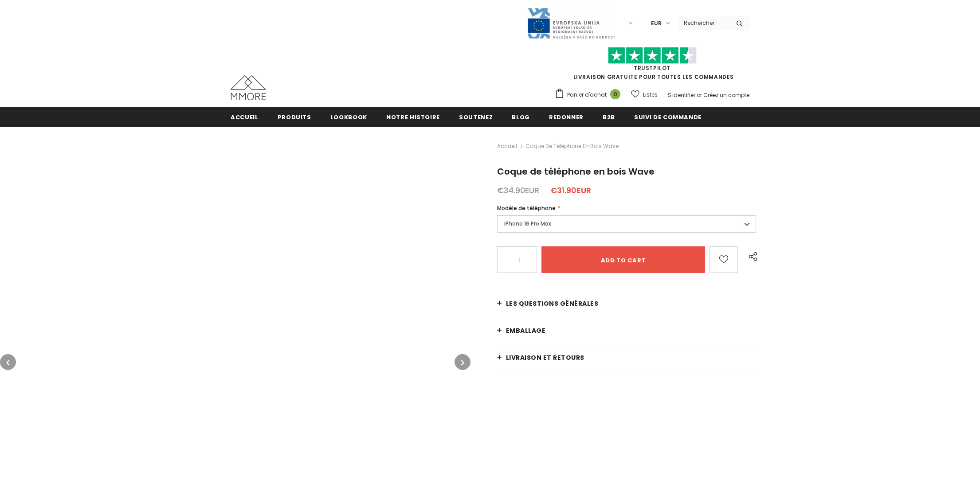 This screenshot has height=483, width=980. Describe the element at coordinates (476, 117) in the screenshot. I see `a: soutenez` at that location.